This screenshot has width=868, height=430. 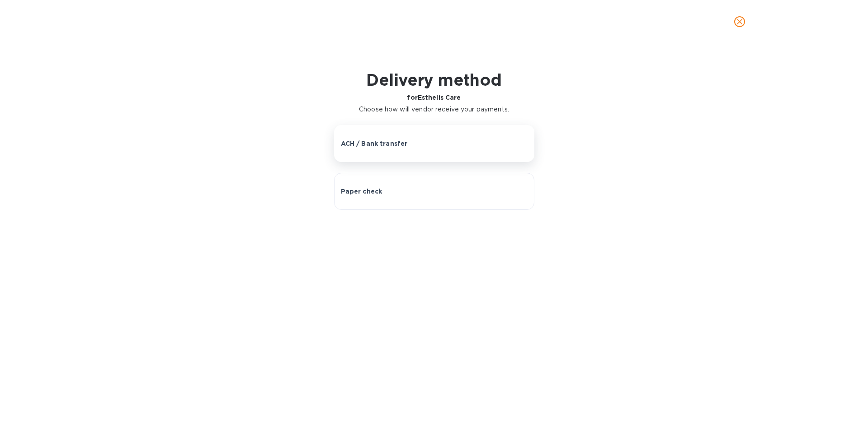 I want to click on h1: Delivery method, so click(x=434, y=80).